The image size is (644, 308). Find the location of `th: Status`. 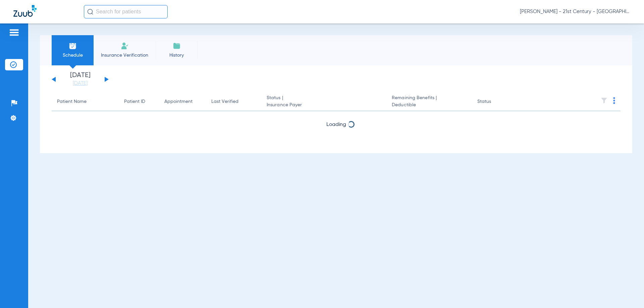

th: Status is located at coordinates (494, 102).